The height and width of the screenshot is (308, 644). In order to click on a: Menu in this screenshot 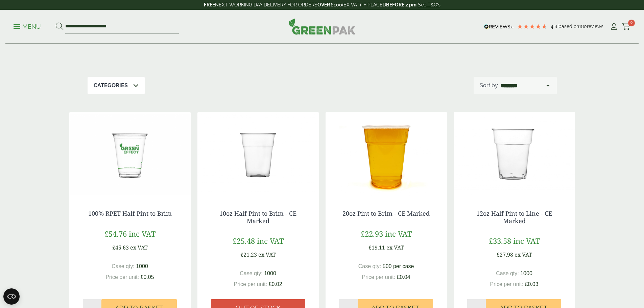, I will do `click(27, 26)`.